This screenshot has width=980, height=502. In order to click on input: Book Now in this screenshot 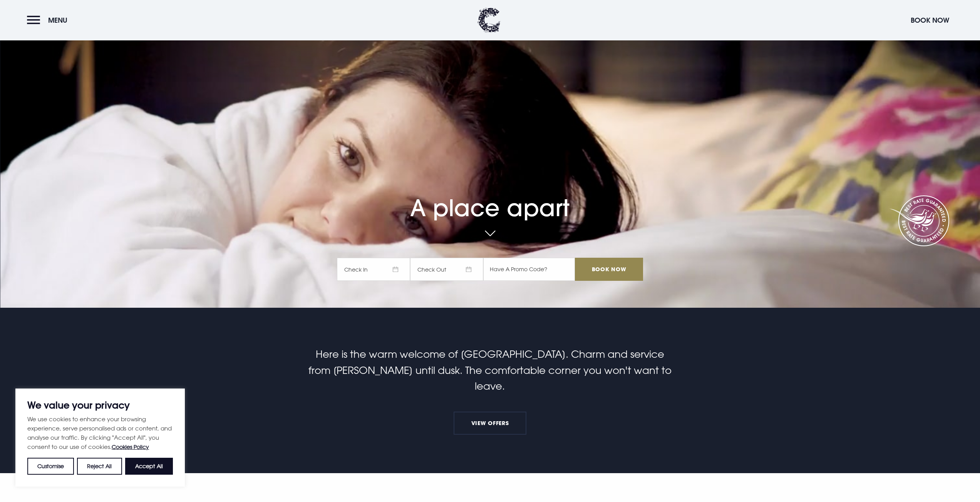, I will do `click(609, 269)`.